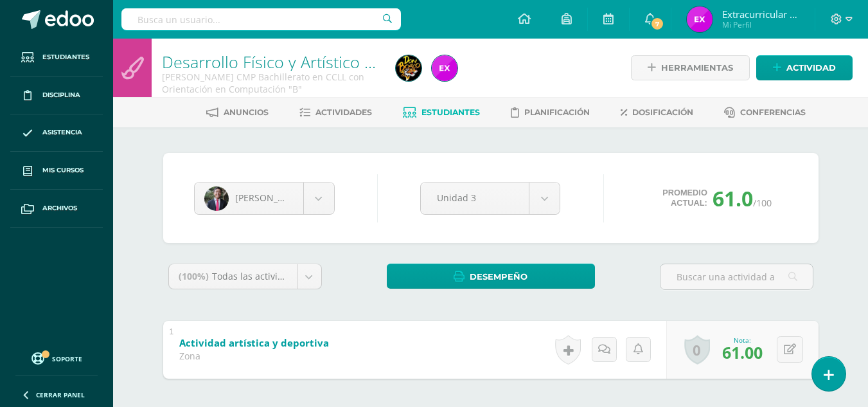 This screenshot has height=407, width=868. I want to click on a: Soporte, so click(57, 357).